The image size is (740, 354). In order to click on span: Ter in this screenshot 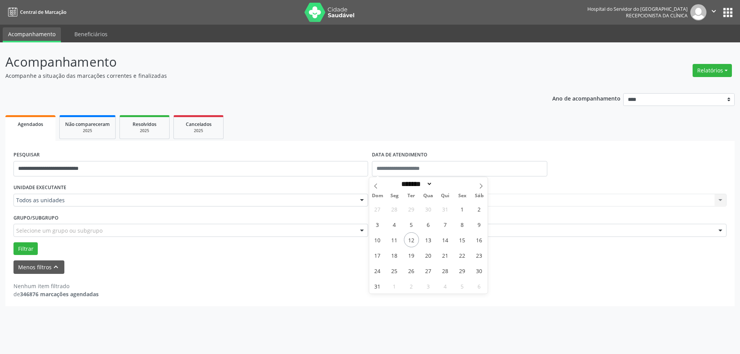, I will do `click(411, 196)`.